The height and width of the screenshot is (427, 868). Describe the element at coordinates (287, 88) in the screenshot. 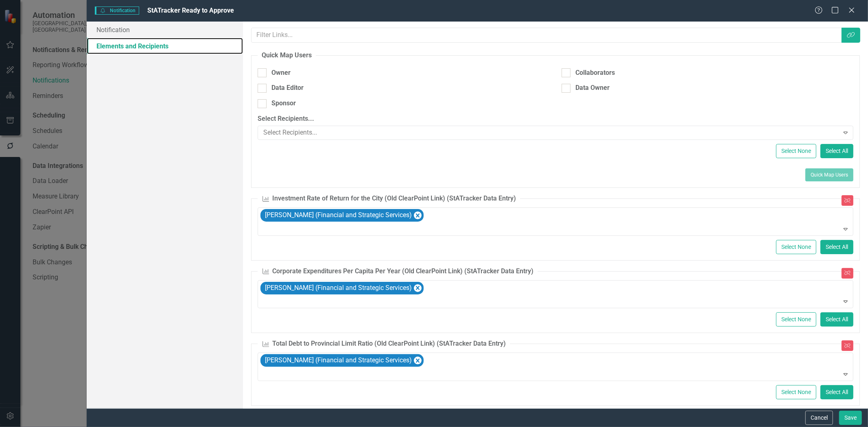

I see `div: Data Editor` at that location.